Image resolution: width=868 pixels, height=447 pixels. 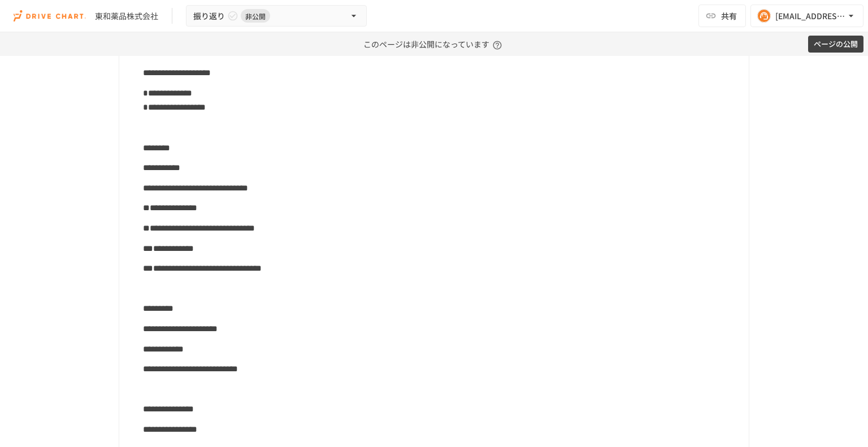 I want to click on button: 振り返り非公開, so click(x=276, y=16).